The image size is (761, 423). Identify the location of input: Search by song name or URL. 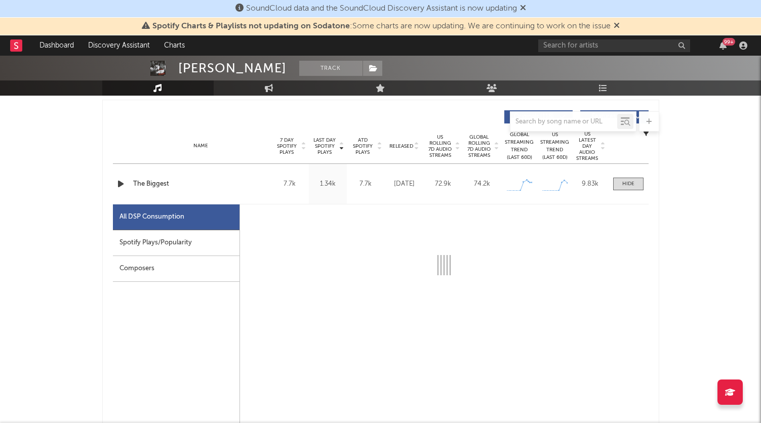
(564, 122).